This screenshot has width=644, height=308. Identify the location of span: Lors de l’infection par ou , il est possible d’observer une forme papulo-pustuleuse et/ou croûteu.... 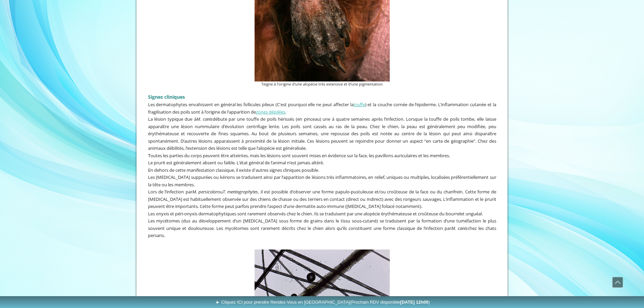
(322, 199).